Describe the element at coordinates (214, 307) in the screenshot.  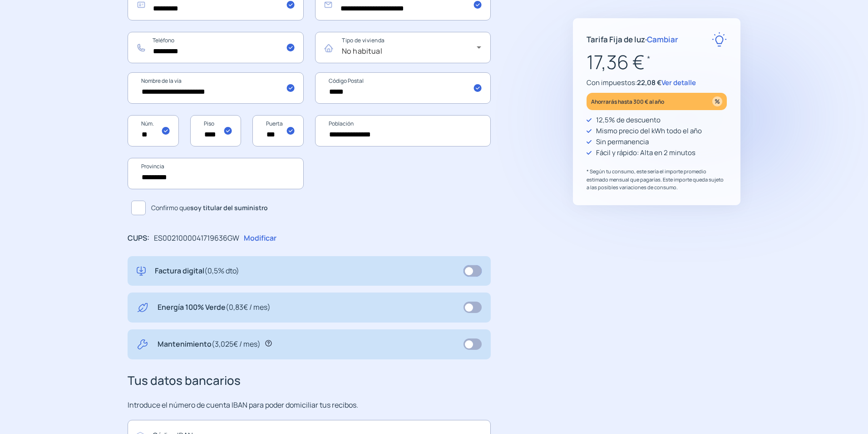
I see `p: Energía 100% Verde` at that location.